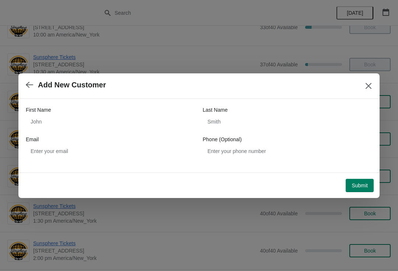 This screenshot has height=271, width=398. I want to click on input: John, so click(111, 122).